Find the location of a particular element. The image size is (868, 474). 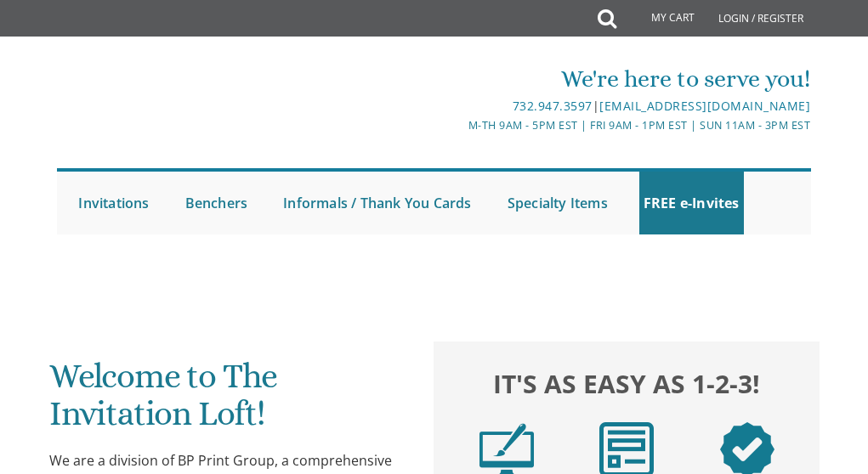

div: We're here to serve you! is located at coordinates (561, 79).